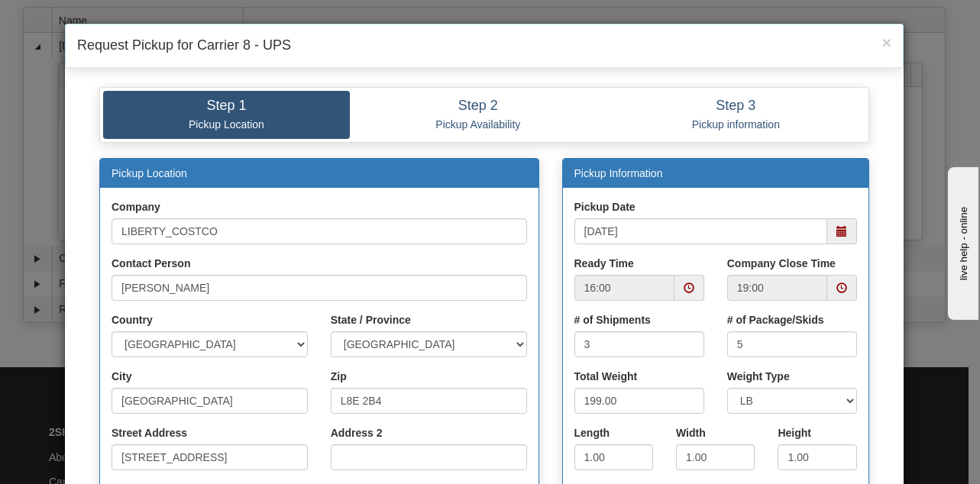 The height and width of the screenshot is (484, 980). Describe the element at coordinates (759, 377) in the screenshot. I see `label: Weight Type` at that location.